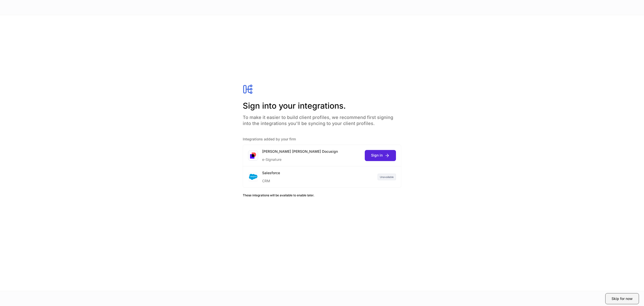  Describe the element at coordinates (380, 155) in the screenshot. I see `button: Sign in` at that location.